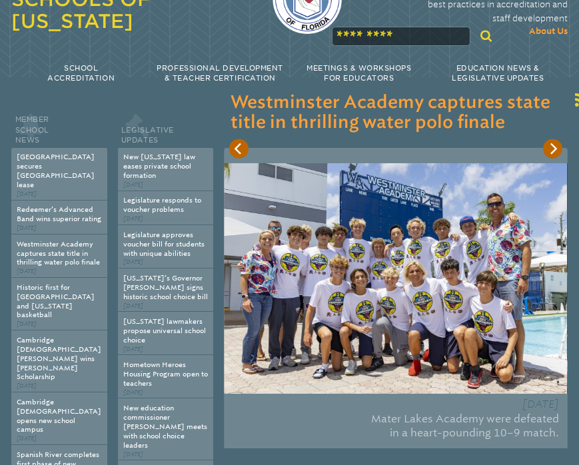 This screenshot has height=465, width=579. What do you see at coordinates (58, 253) in the screenshot?
I see `a: Westminster Academy captures state title in thrilling water polo finale` at bounding box center [58, 253].